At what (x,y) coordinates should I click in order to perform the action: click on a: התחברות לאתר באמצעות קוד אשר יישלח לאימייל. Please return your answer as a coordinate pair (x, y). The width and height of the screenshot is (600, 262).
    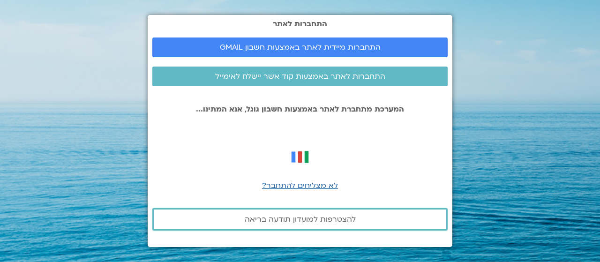
    Looking at the image, I should click on (300, 76).